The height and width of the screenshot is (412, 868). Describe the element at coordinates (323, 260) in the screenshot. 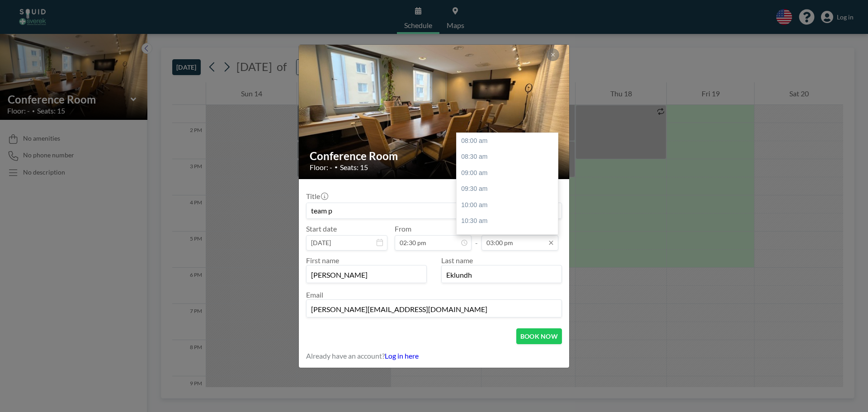

I see `label: First name` at that location.